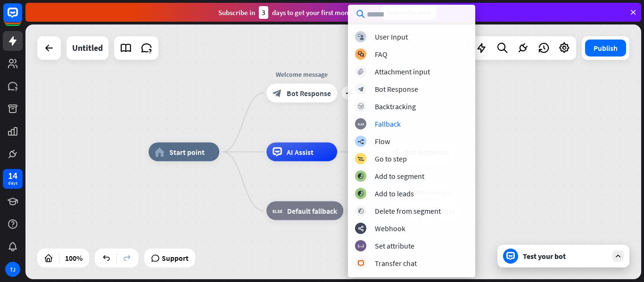 The height and width of the screenshot is (282, 644). What do you see at coordinates (187, 152) in the screenshot?
I see `span: Start point` at bounding box center [187, 152].